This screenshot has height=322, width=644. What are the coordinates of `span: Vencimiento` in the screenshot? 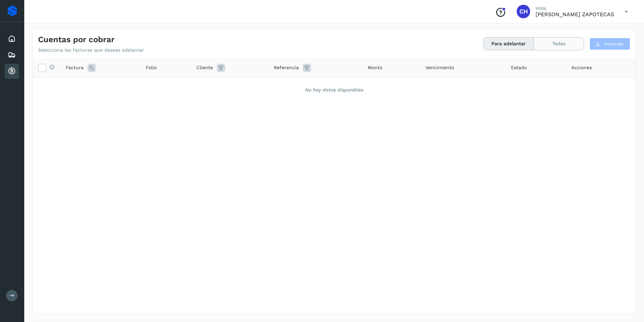 It's located at (440, 67).